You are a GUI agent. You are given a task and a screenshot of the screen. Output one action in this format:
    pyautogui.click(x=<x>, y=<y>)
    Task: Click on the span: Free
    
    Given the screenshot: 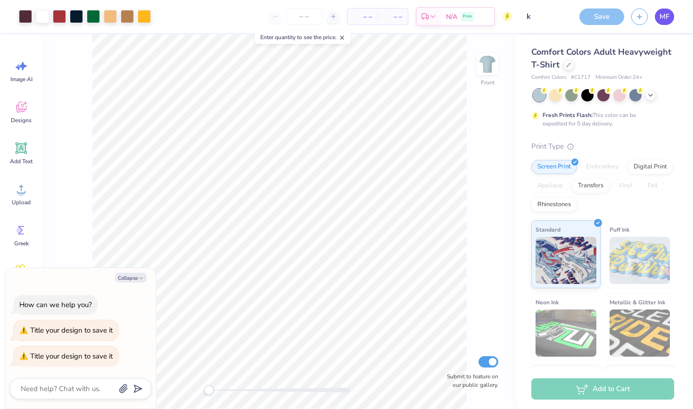 What is the action you would take?
    pyautogui.click(x=467, y=16)
    